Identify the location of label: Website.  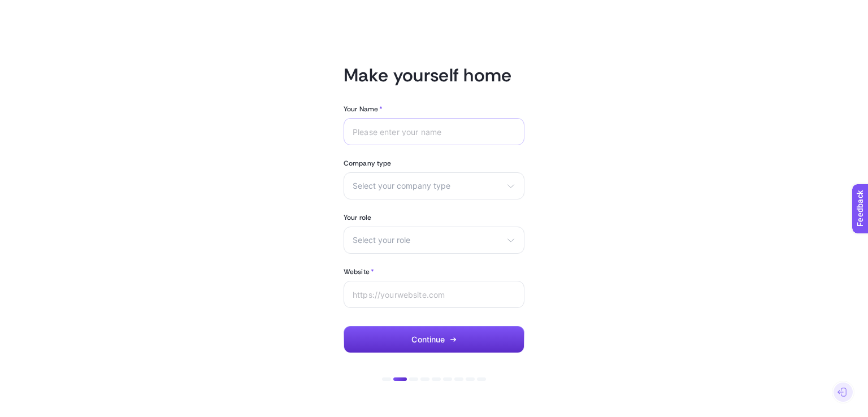
(359, 272).